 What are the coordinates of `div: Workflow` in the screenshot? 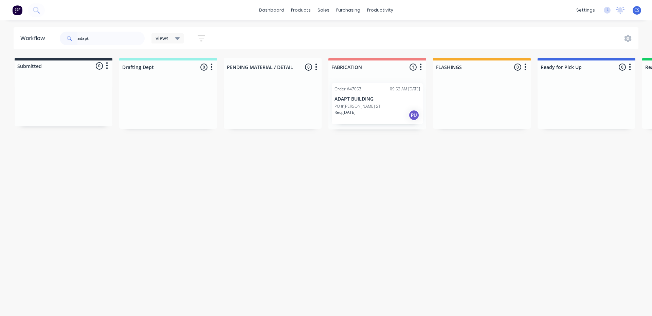 It's located at (34, 38).